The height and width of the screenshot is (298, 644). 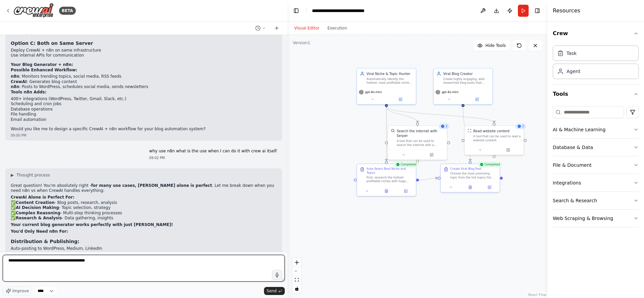 I want to click on div: React Flow controls, so click(x=297, y=276).